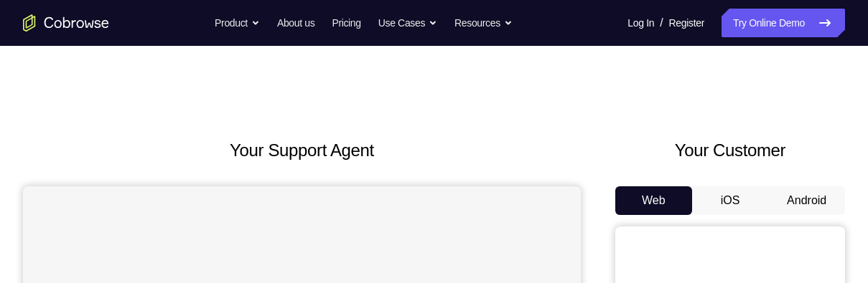 This screenshot has height=283, width=868. Describe the element at coordinates (640, 23) in the screenshot. I see `a: Log In` at that location.